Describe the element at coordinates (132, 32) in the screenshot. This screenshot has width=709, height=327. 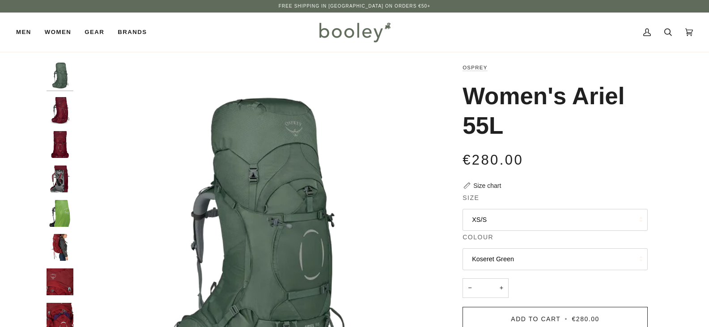
I see `span: Brands` at that location.